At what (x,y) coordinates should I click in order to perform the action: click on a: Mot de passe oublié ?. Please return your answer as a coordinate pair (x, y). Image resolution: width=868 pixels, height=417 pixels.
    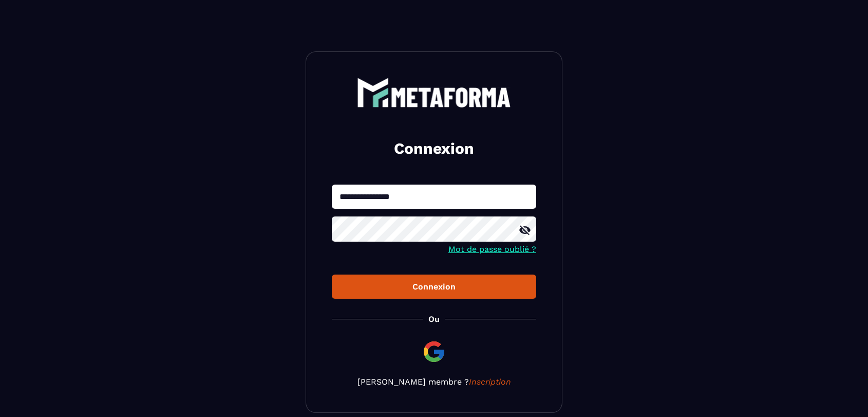
    Looking at the image, I should click on (492, 249).